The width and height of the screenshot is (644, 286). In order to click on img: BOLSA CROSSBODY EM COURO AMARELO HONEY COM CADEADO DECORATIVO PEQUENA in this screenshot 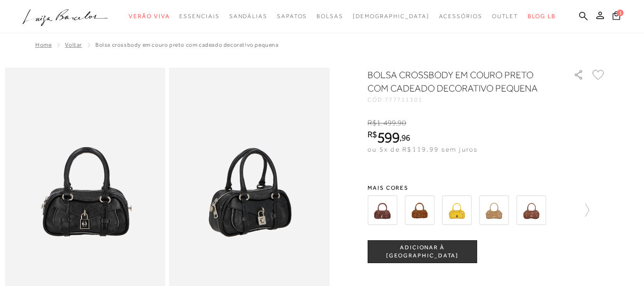, I will do `click(457, 210)`.